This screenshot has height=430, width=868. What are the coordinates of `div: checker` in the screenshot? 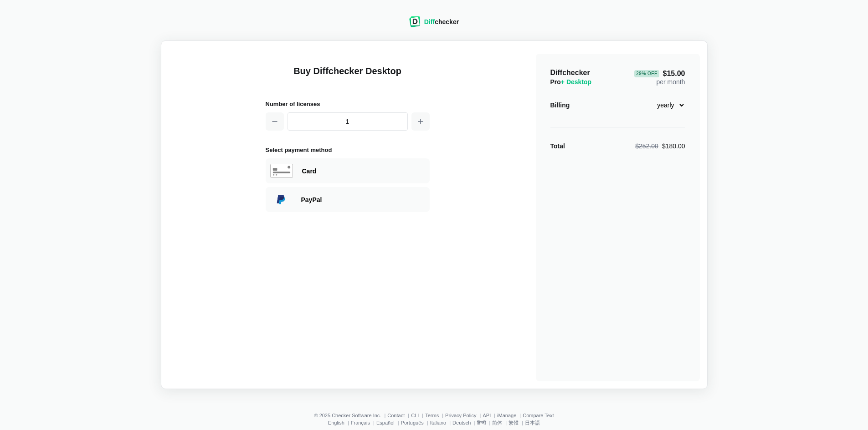 It's located at (441, 22).